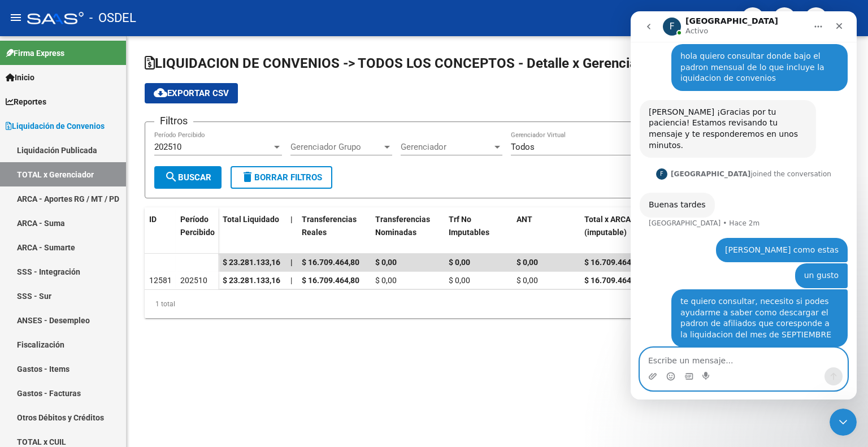 This screenshot has width=868, height=447. I want to click on button: Exportar CSV, so click(191, 93).